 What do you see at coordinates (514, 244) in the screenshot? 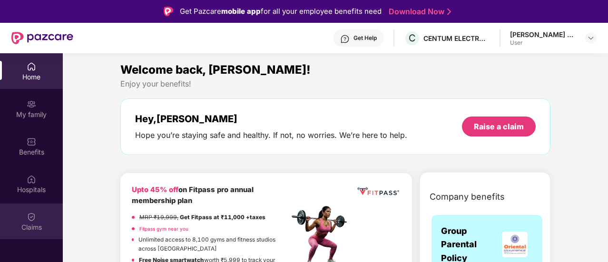
I see `img: insurerLogo` at bounding box center [514, 244].